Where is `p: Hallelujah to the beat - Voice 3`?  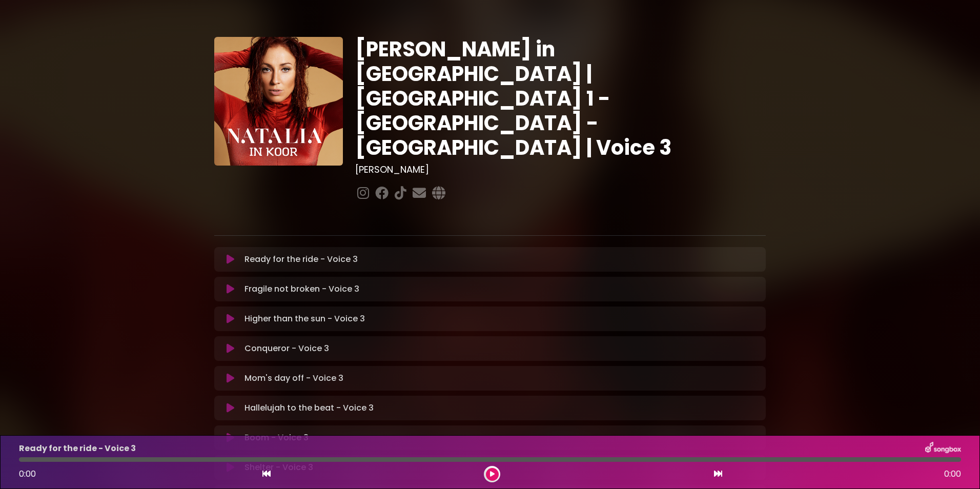 p: Hallelujah to the beat - Voice 3 is located at coordinates (309, 408).